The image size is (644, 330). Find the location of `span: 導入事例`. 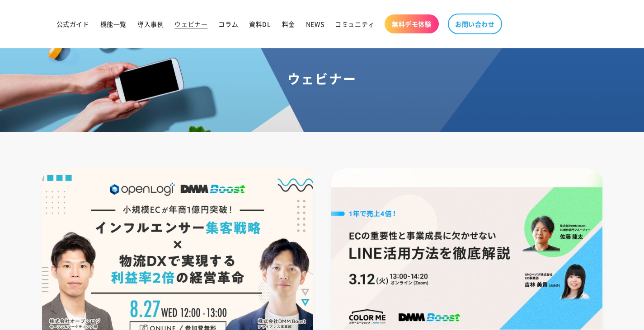

span: 導入事例 is located at coordinates (151, 24).